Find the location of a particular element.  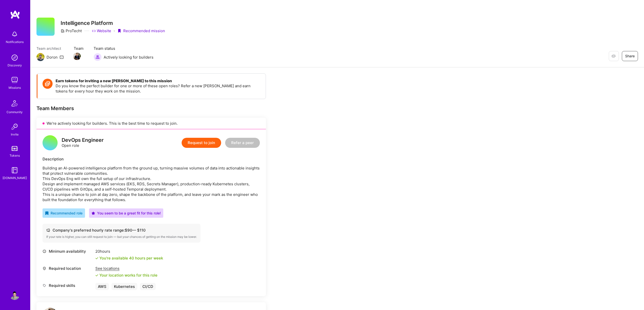

img: guide book is located at coordinates (14, 170).